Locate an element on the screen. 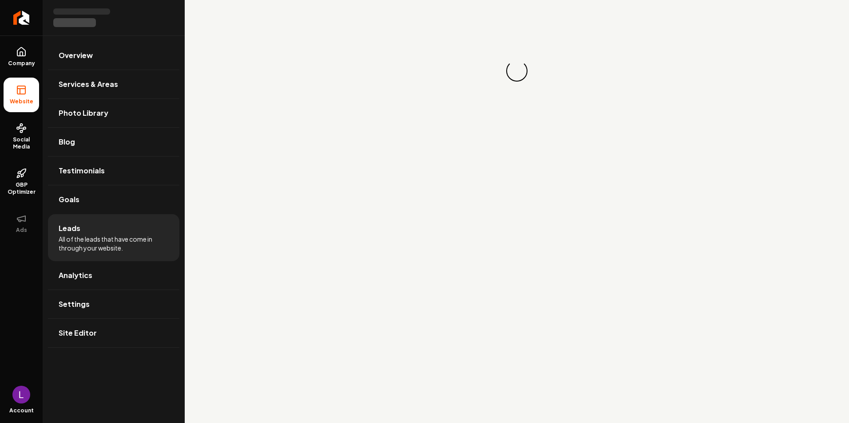  span: Website is located at coordinates (21, 102).